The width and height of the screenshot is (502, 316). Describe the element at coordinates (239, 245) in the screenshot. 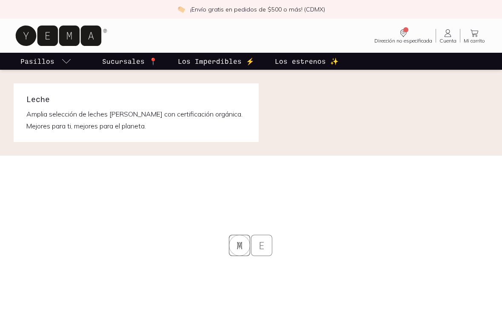

I see `span: M` at that location.